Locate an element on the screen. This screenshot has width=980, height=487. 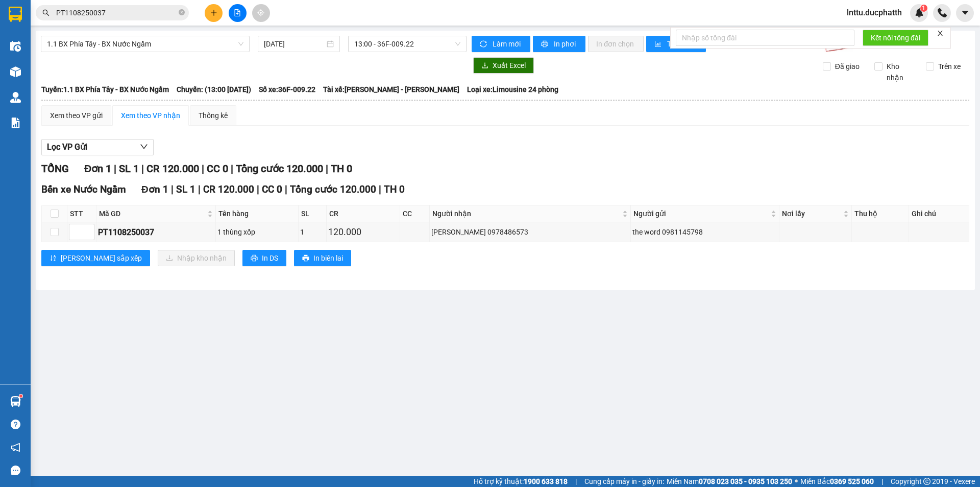
span: aim is located at coordinates (261, 13).